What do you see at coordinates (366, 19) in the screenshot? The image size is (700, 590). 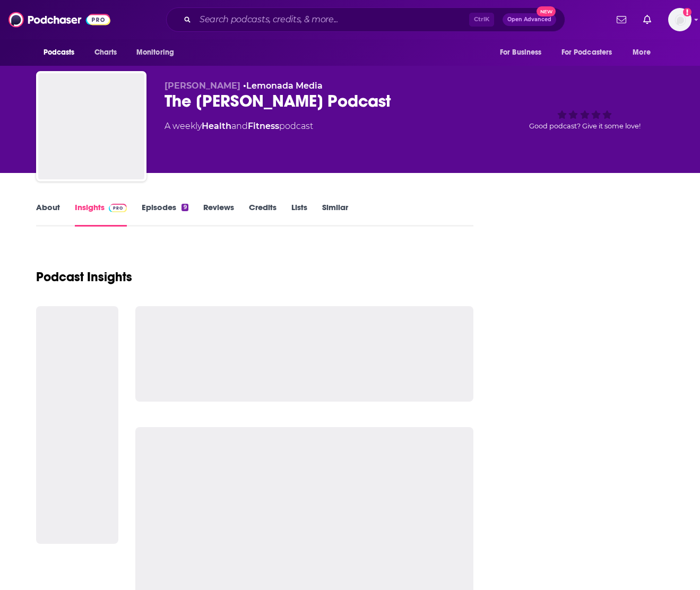 I see `div: Search podcasts, credits, & more...` at bounding box center [366, 19].